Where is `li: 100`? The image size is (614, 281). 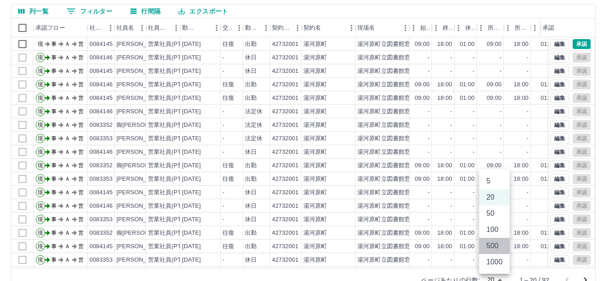 li: 100 is located at coordinates (494, 230).